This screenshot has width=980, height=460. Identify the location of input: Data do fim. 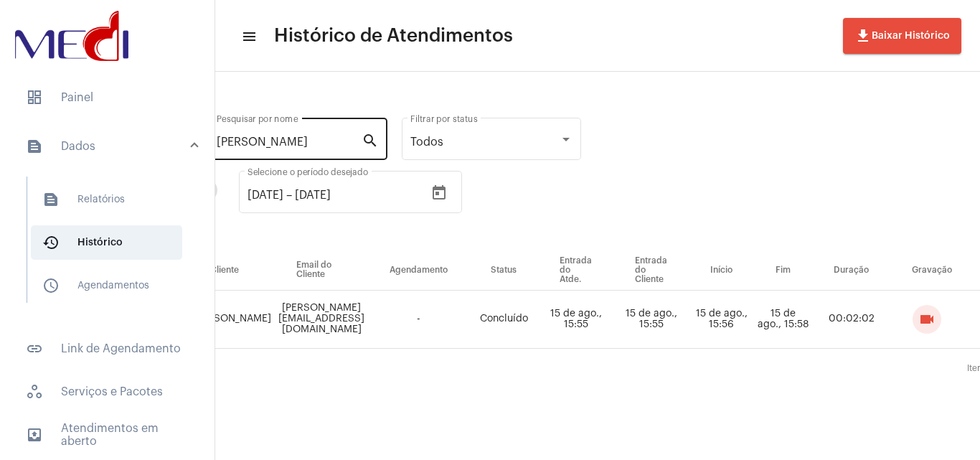
(338, 196).